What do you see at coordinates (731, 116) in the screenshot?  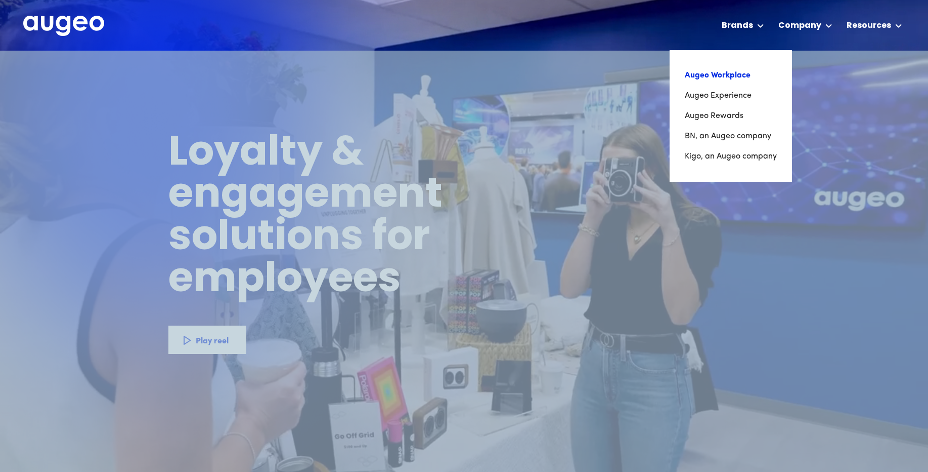 I see `a: Augeo Rewards` at bounding box center [731, 116].